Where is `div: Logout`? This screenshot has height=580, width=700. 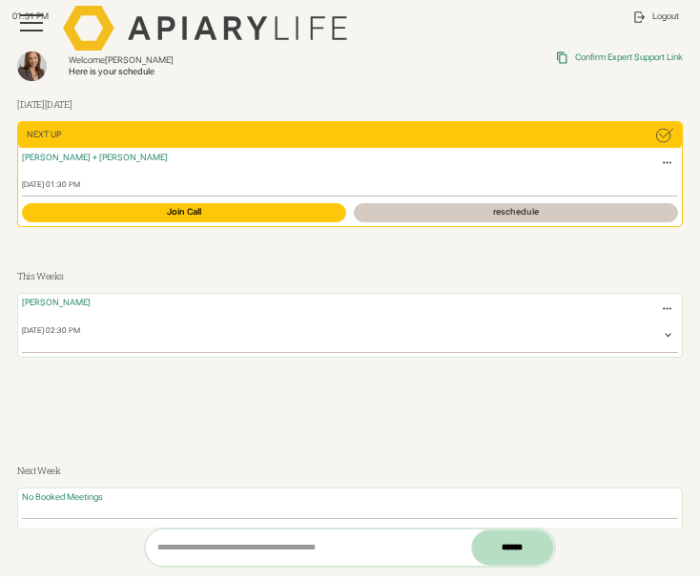
div: Logout is located at coordinates (666, 16).